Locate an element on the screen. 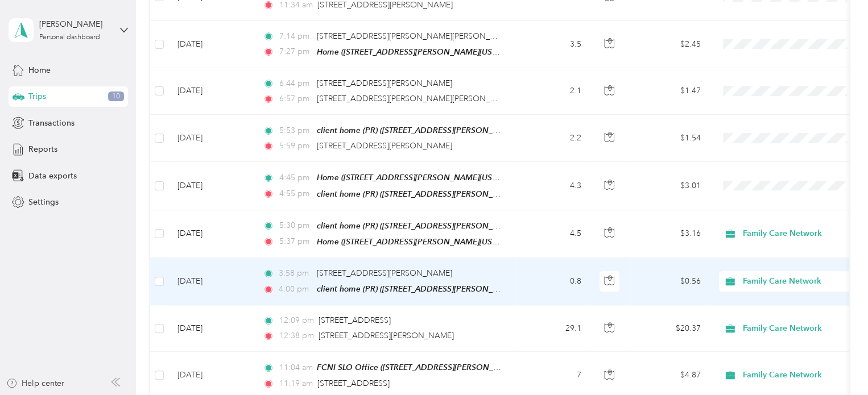 The width and height of the screenshot is (868, 395). span: 7:14 pm is located at coordinates (295, 36).